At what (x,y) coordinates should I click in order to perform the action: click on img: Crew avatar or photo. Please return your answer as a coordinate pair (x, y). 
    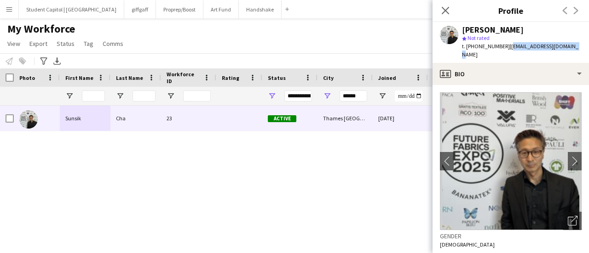
    Looking at the image, I should click on (510, 161).